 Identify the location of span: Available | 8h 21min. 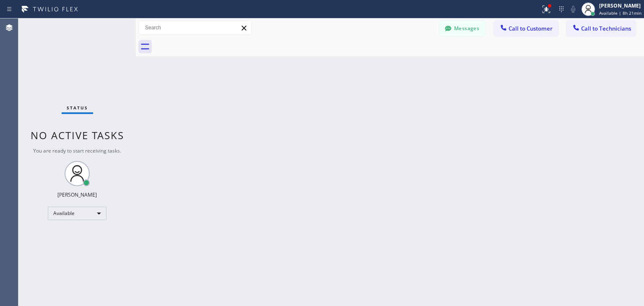
(620, 13).